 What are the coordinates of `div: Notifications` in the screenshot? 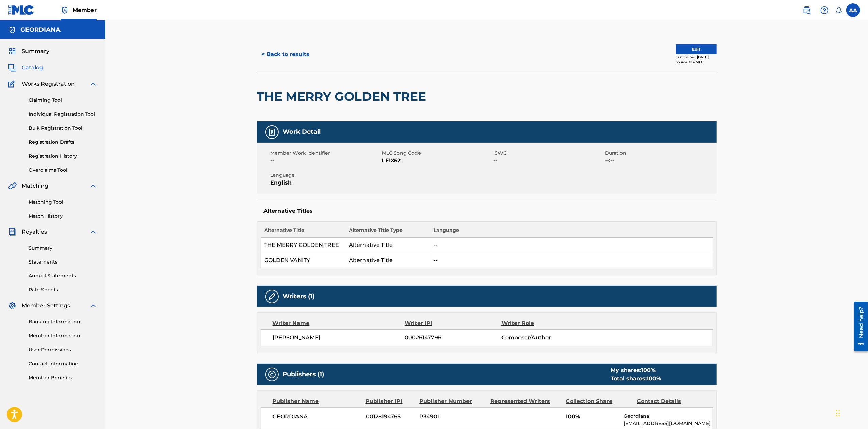 It's located at (839, 10).